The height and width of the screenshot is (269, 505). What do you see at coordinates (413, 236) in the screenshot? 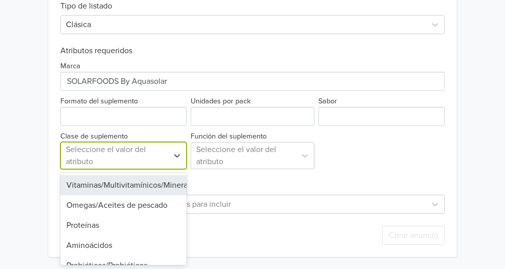
I see `button: Crear anuncio` at bounding box center [413, 236].